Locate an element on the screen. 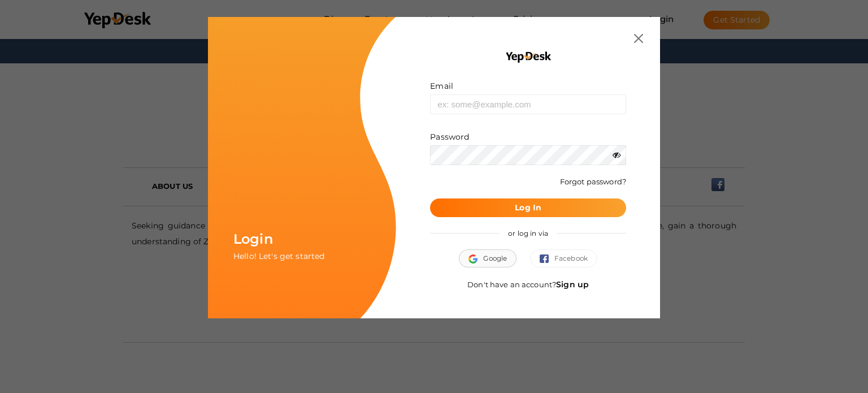  b: Log In is located at coordinates (528, 208).